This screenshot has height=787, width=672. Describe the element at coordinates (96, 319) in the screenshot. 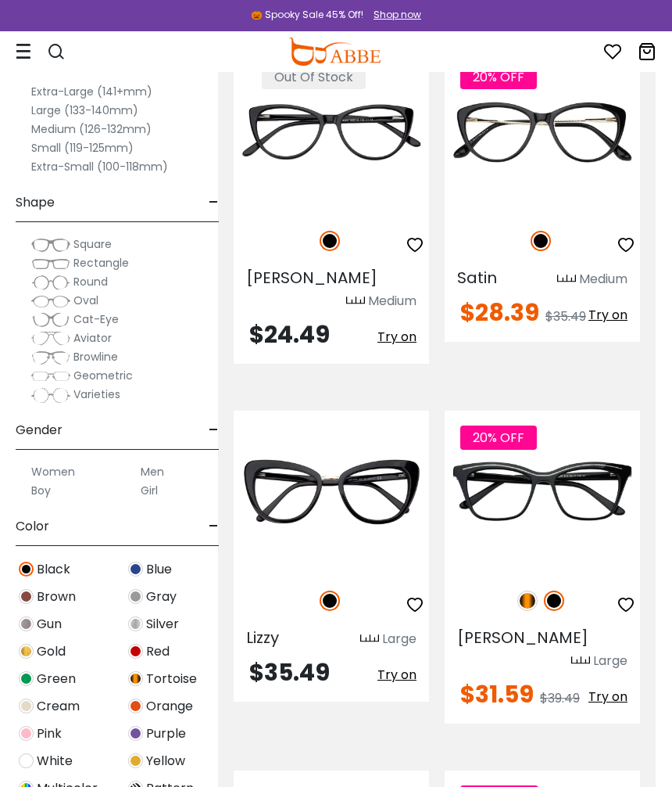

I see `span: Cat-Eye` at that location.